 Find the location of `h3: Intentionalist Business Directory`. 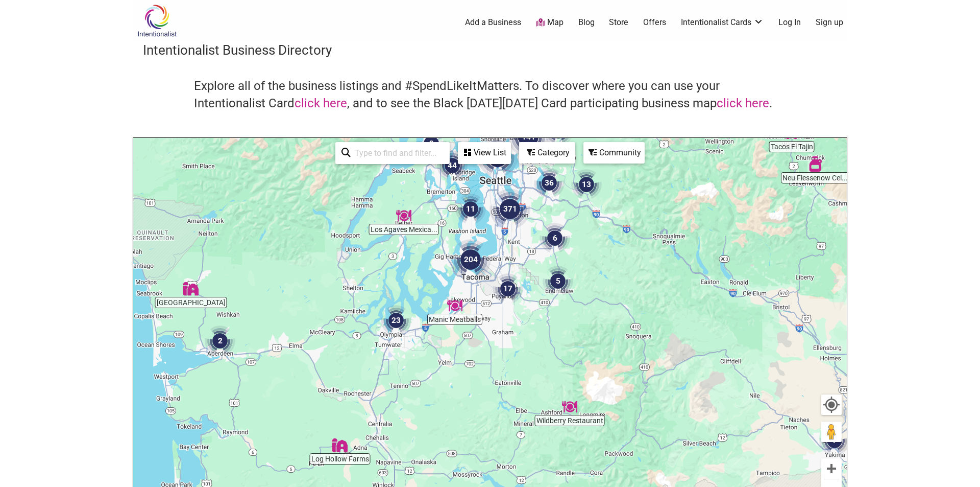

h3: Intentionalist Business Directory is located at coordinates (490, 50).